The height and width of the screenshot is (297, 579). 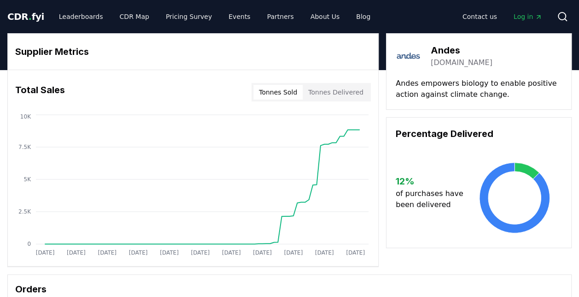 What do you see at coordinates (29, 244) in the screenshot?
I see `tspan: 0` at bounding box center [29, 244].